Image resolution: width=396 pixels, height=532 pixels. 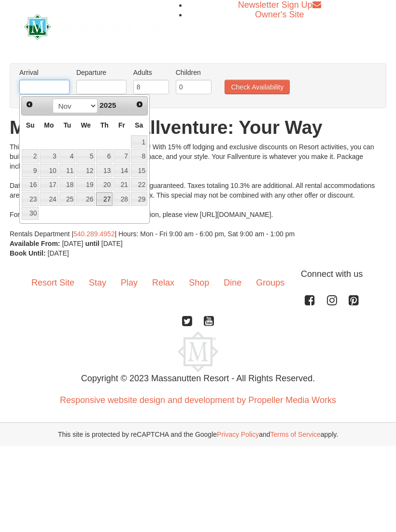 What do you see at coordinates (104, 199) in the screenshot?
I see `a: 27` at bounding box center [104, 199].